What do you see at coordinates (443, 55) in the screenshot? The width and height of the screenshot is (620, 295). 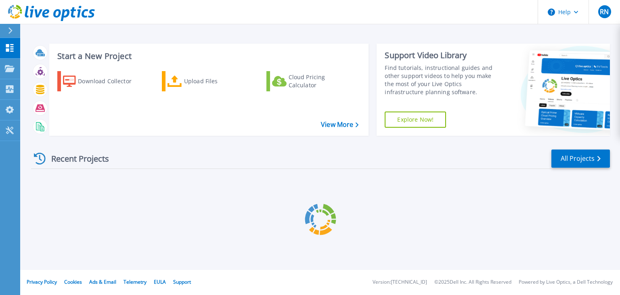 I see `div: Support Video Library` at bounding box center [443, 55].